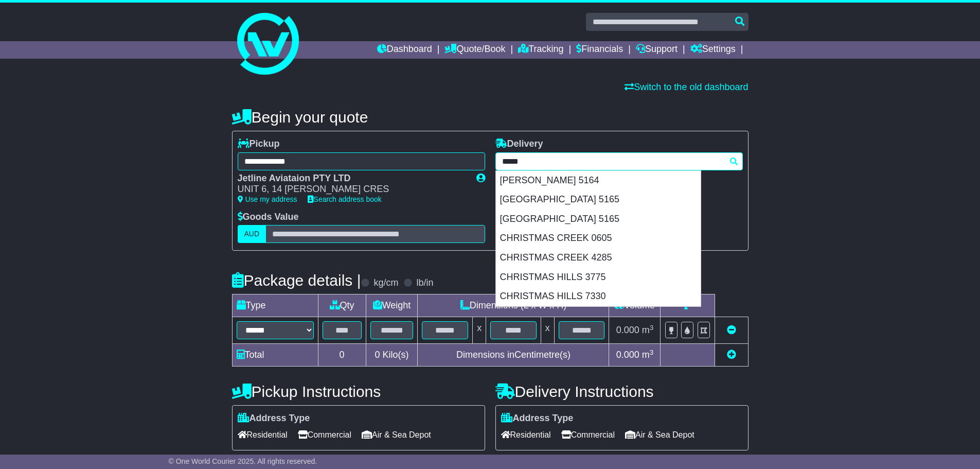  I want to click on span: 0, so click(377, 355).